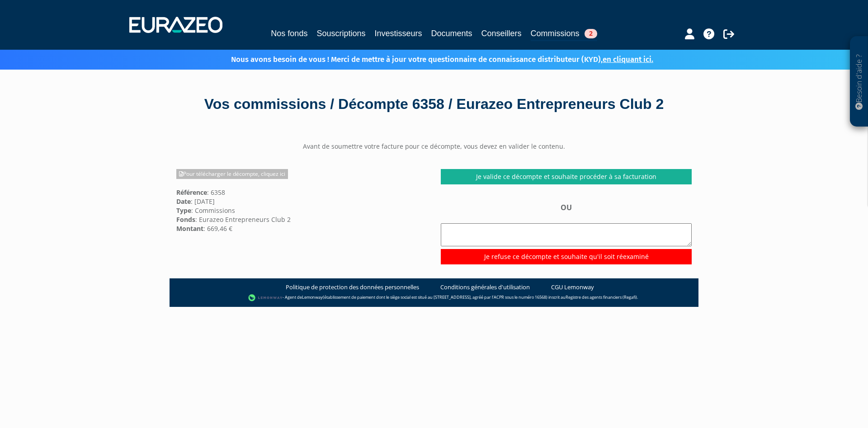  What do you see at coordinates (288, 33) in the screenshot?
I see `a: Nos fonds` at bounding box center [288, 33].